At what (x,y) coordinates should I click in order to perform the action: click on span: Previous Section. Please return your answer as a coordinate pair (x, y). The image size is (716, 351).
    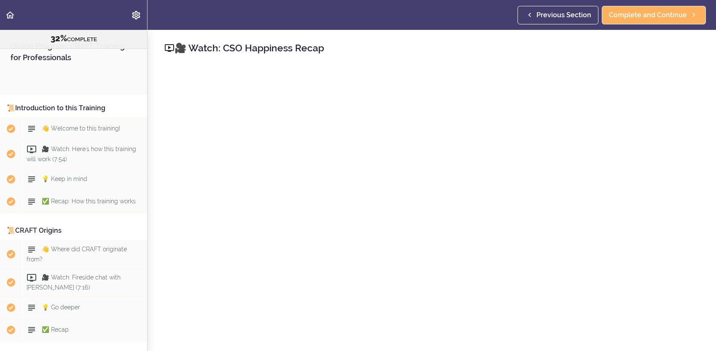
    Looking at the image, I should click on (563, 15).